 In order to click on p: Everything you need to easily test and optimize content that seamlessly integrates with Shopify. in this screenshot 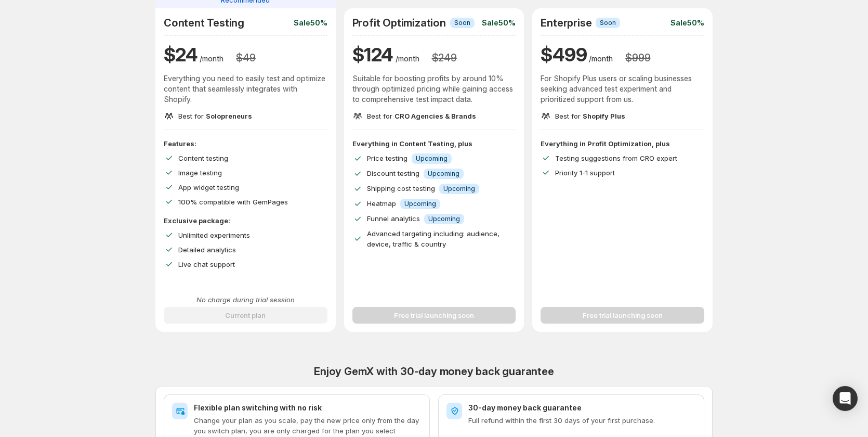, I will do `click(246, 89)`.